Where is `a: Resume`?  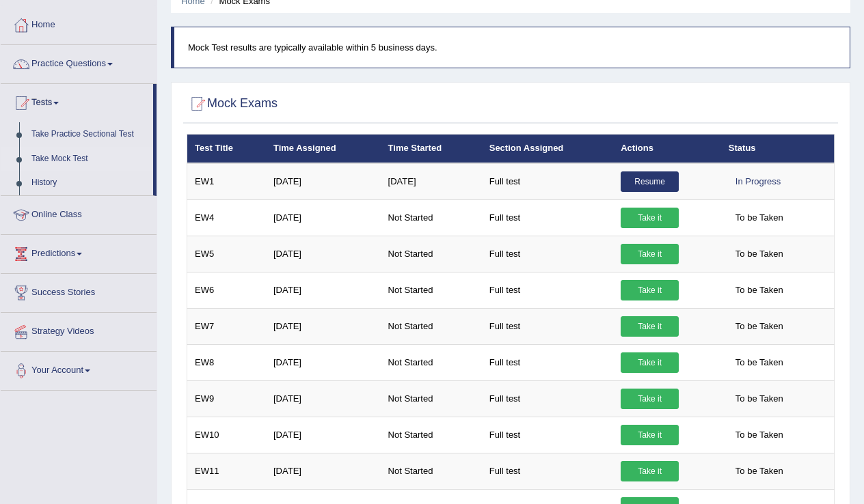
a: Resume is located at coordinates (649, 182).